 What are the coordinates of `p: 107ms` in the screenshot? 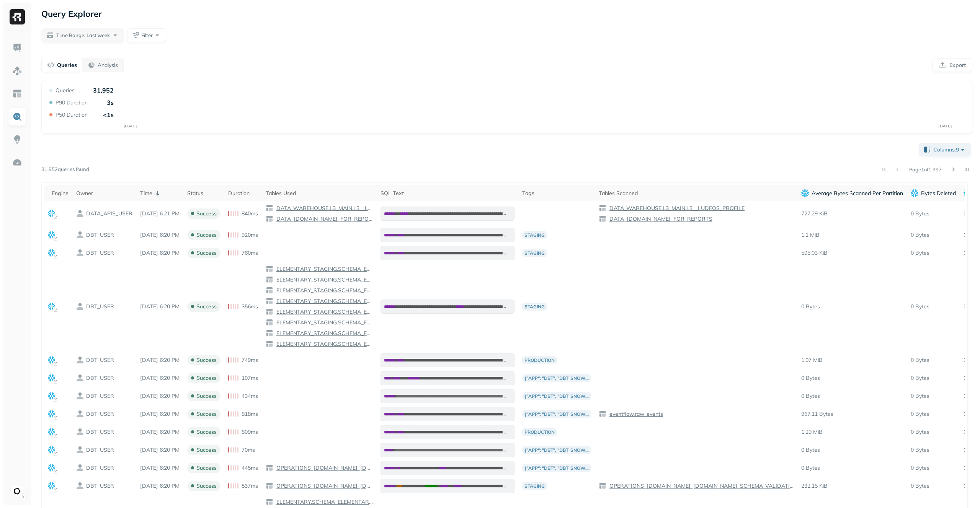 It's located at (249, 378).